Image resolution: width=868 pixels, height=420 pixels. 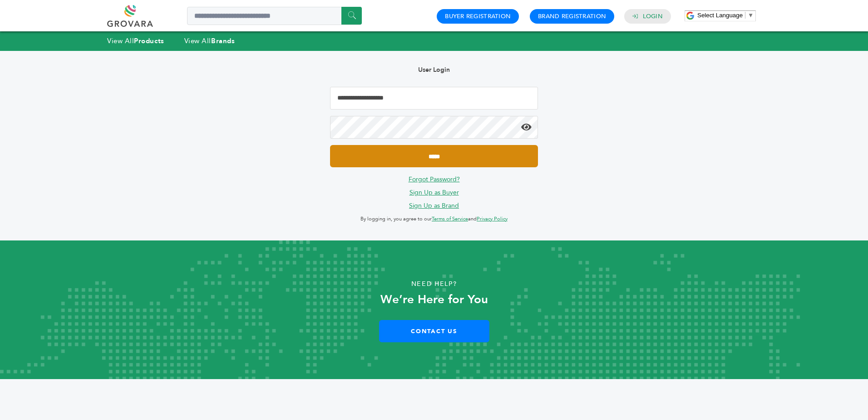 What do you see at coordinates (492, 218) in the screenshot?
I see `a: Privacy Policy` at bounding box center [492, 218].